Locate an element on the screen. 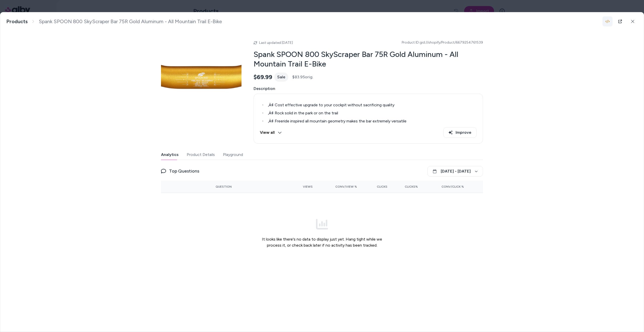  button: Question is located at coordinates (224, 187).